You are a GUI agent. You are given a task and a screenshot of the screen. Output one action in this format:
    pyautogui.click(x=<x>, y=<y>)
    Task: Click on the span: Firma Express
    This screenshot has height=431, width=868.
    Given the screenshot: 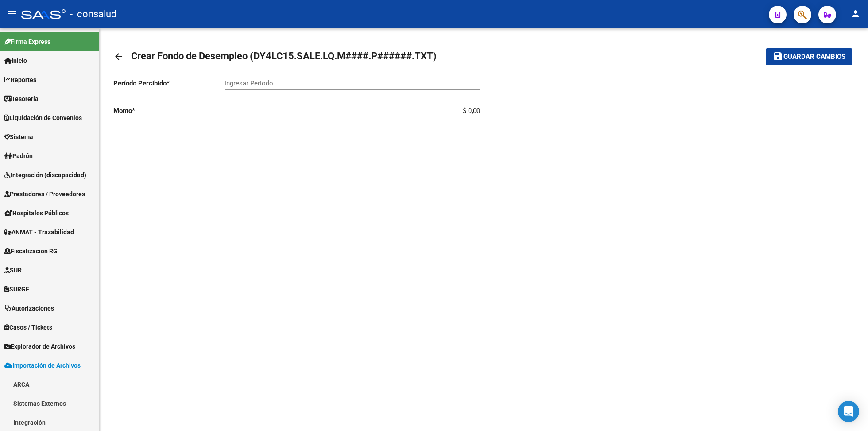 What is the action you would take?
    pyautogui.click(x=28, y=41)
    